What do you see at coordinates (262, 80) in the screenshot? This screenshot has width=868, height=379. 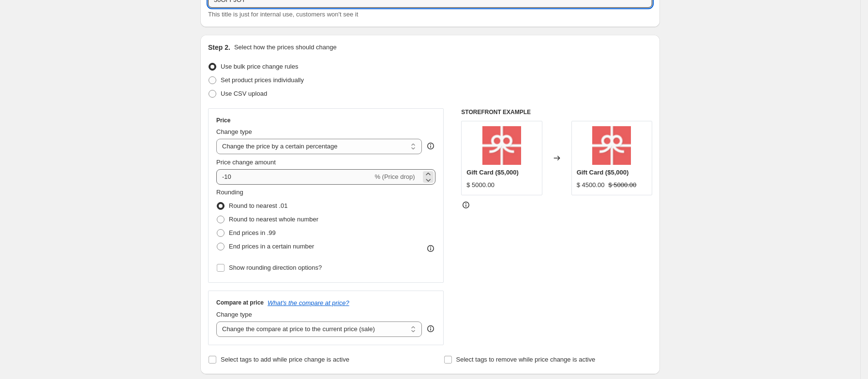 I see `span: Set product prices individually` at bounding box center [262, 80].